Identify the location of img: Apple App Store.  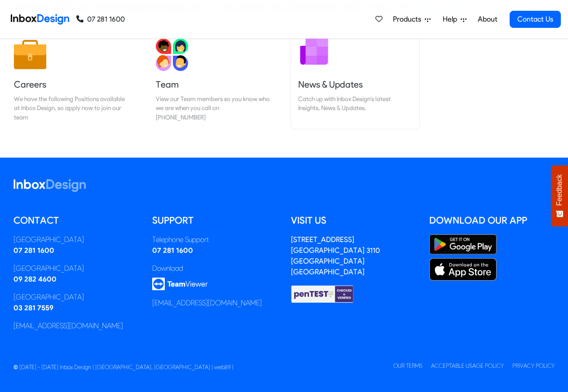
(463, 269).